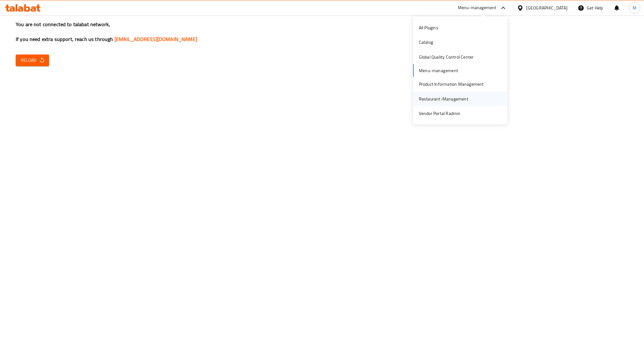 The height and width of the screenshot is (350, 644). Describe the element at coordinates (440, 114) in the screenshot. I see `div: Vendor Portal Radmin` at that location.